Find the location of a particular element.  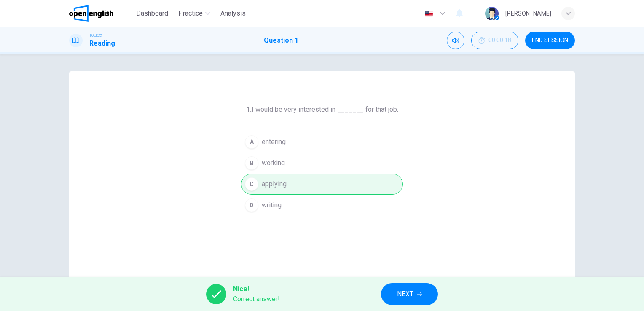

img: OpenEnglish logo is located at coordinates (91, 14).